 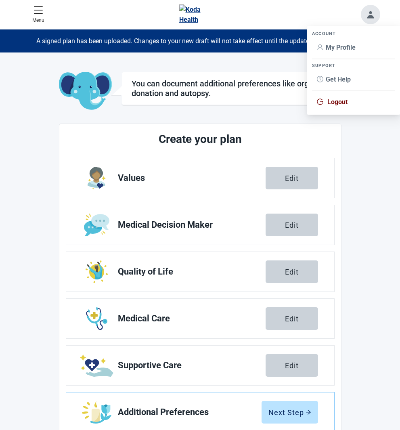 I want to click on span: Supportive Care, so click(x=192, y=365).